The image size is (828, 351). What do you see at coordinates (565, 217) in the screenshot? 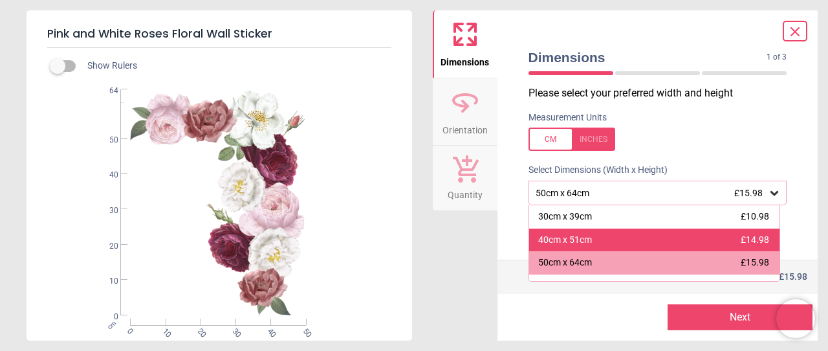
I see `div: 30cm x 39cm` at bounding box center [565, 217].